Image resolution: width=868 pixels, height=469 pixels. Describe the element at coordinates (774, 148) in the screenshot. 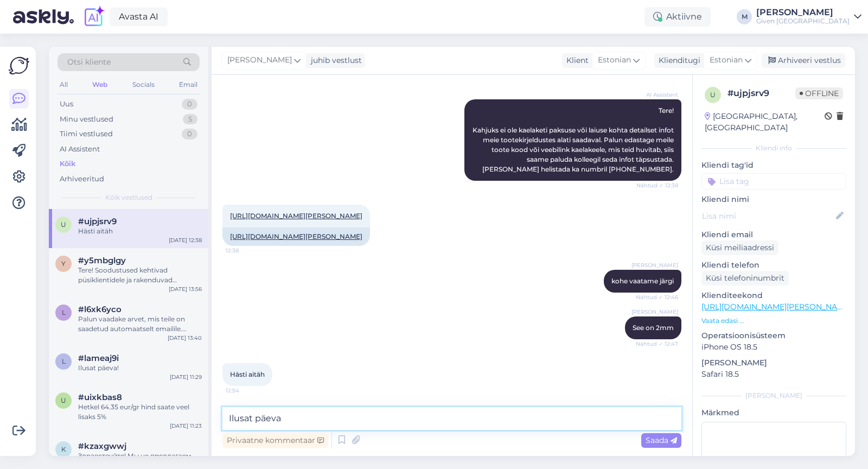

I see `div: Kliendi info` at that location.